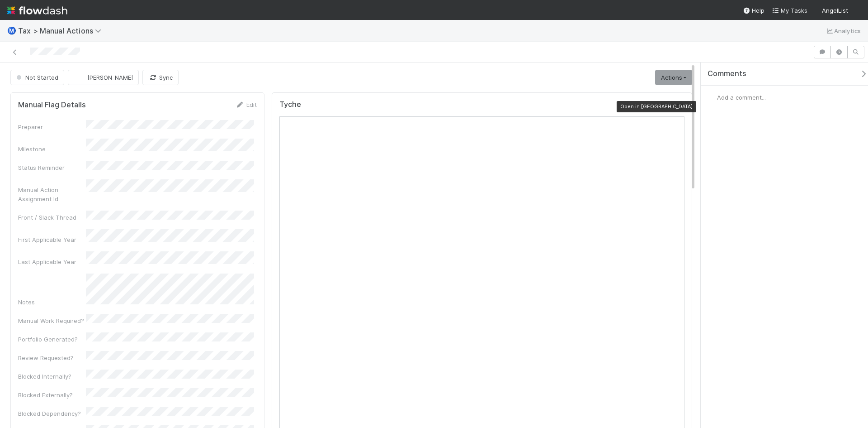 This screenshot has width=868, height=428. Describe the element at coordinates (741, 97) in the screenshot. I see `span: Add a comment...` at that location.